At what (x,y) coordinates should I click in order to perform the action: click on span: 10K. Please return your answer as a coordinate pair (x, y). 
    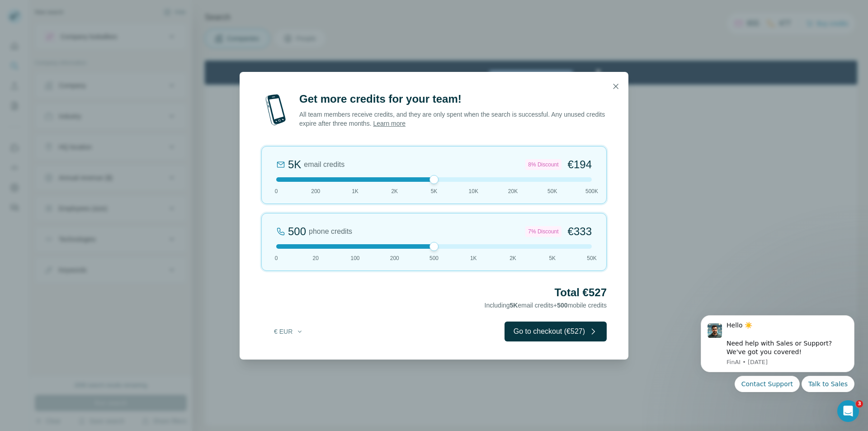
    Looking at the image, I should click on (473, 192).